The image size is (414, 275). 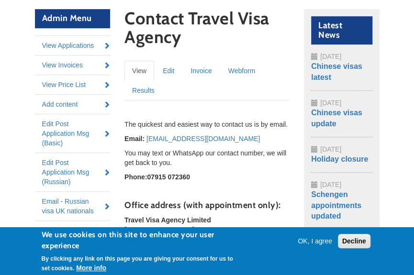 I want to click on strong: Travel Visa Agency Limited, so click(x=167, y=220).